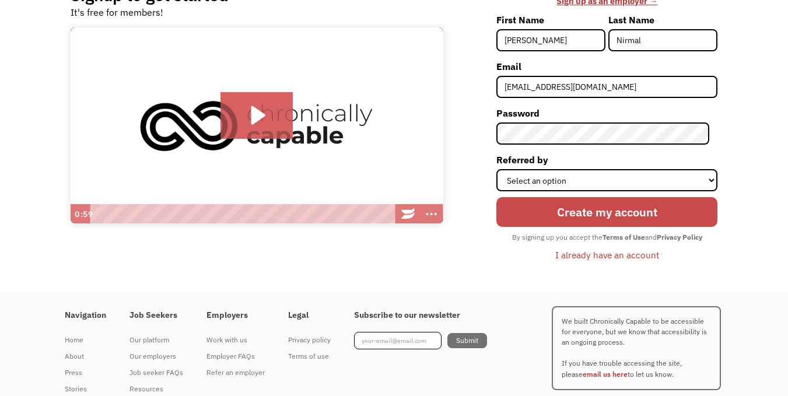 Image resolution: width=788 pixels, height=396 pixels. I want to click on h4: Legal, so click(309, 316).